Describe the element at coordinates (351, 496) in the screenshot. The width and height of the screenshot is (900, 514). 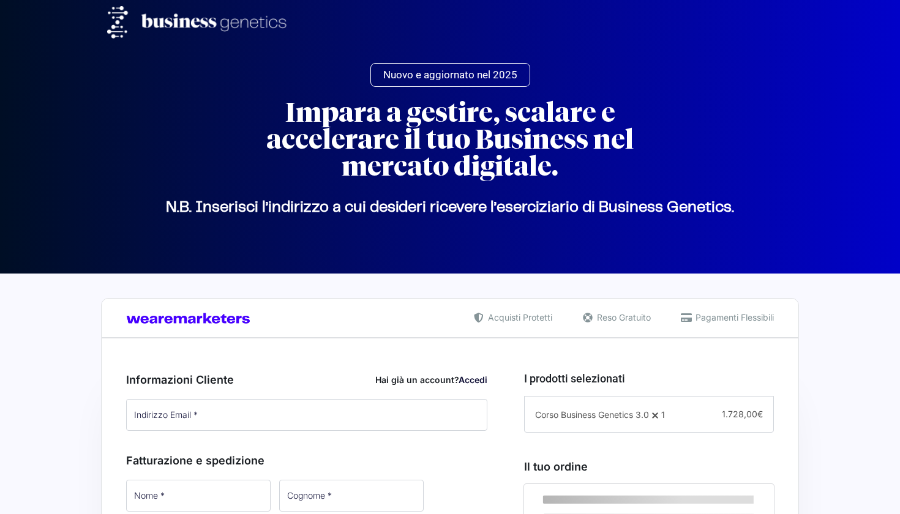
I see `input: Cognome *` at that location.